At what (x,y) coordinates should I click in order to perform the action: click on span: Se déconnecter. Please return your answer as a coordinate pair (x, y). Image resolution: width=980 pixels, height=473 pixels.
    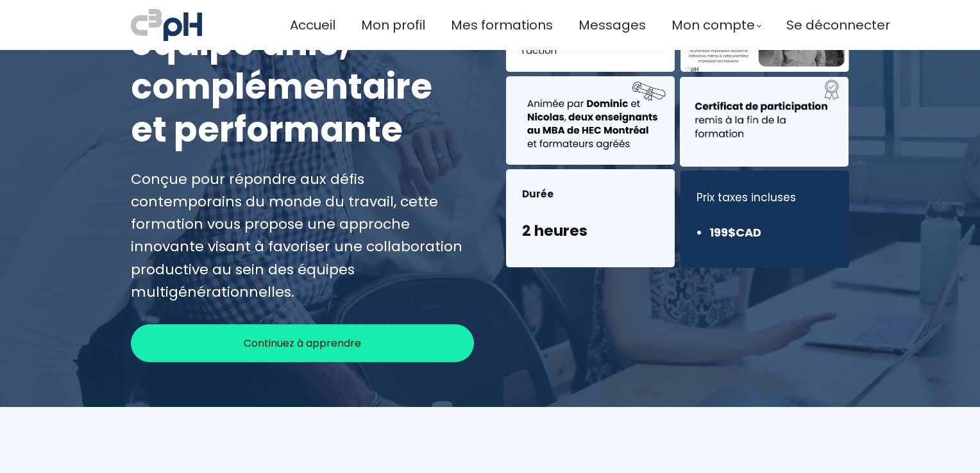
    Looking at the image, I should click on (838, 25).